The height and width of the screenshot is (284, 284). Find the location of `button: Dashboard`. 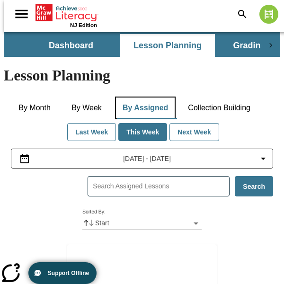

button: Dashboard is located at coordinates (71, 45).